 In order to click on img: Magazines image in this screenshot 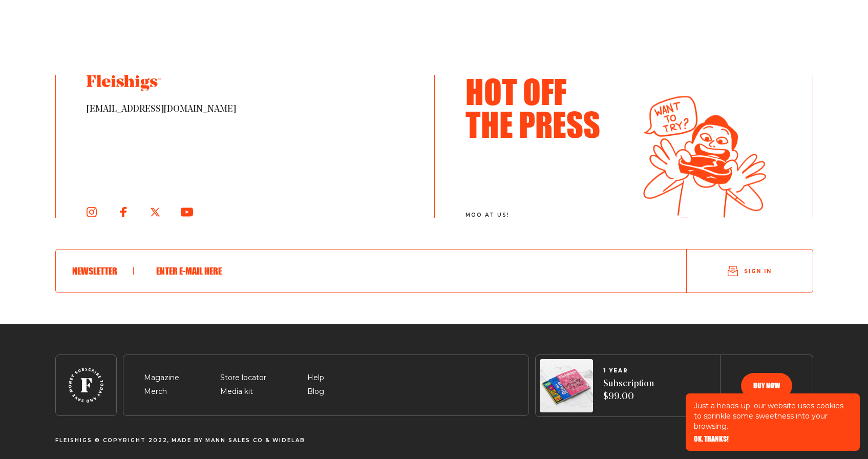, I will do `click(566, 386)`.